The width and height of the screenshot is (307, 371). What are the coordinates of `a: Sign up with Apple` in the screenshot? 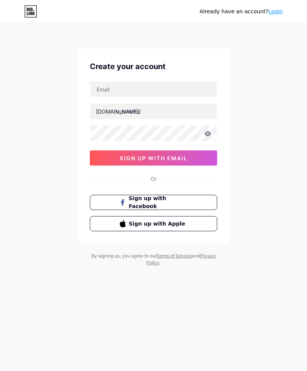 It's located at (154, 224).